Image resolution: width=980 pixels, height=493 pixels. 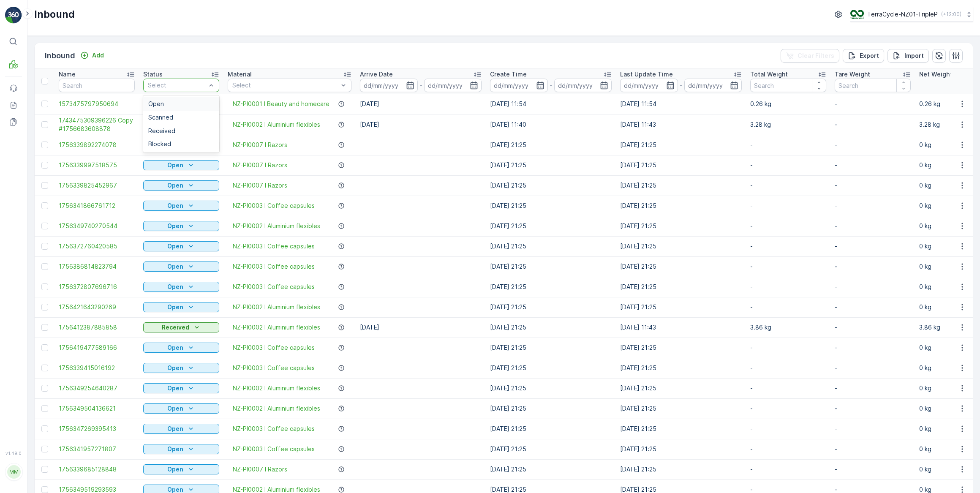 What do you see at coordinates (13, 472) in the screenshot?
I see `button: MM` at bounding box center [13, 472].